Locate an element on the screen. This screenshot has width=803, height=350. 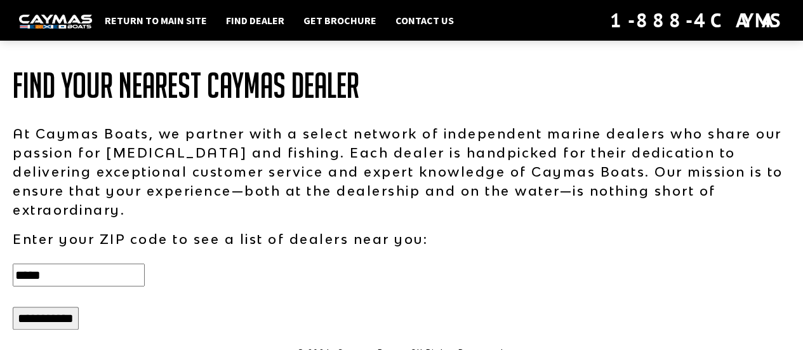
div: 1-888-4CAYMAS is located at coordinates (697, 20).